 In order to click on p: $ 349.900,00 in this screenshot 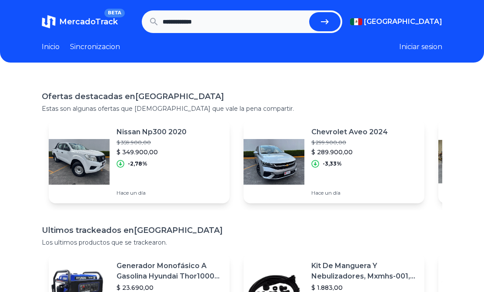, I will do `click(151, 152)`.